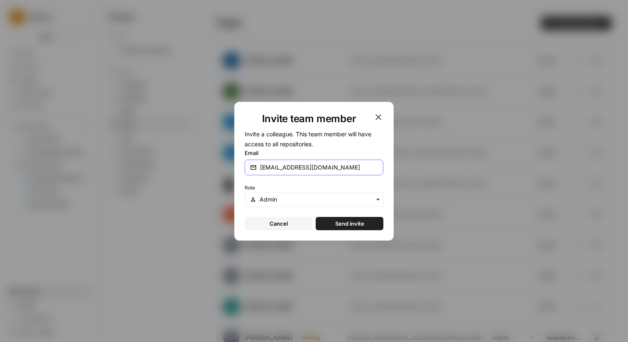  What do you see at coordinates (350, 223) in the screenshot?
I see `span: Send invite` at bounding box center [350, 223].